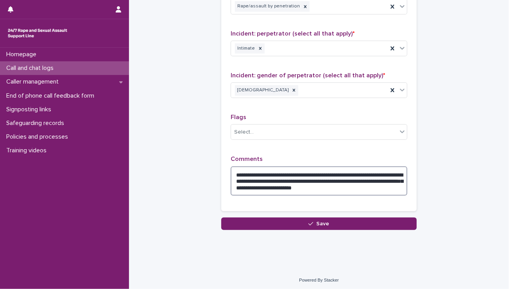 The width and height of the screenshot is (509, 289). I want to click on p: Homepage, so click(23, 54).